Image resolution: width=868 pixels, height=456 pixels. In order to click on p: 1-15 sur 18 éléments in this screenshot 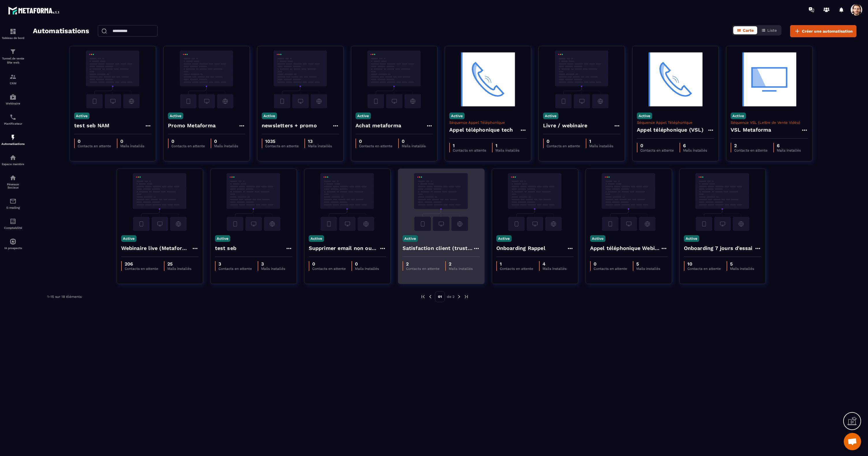, I will do `click(64, 296)`.